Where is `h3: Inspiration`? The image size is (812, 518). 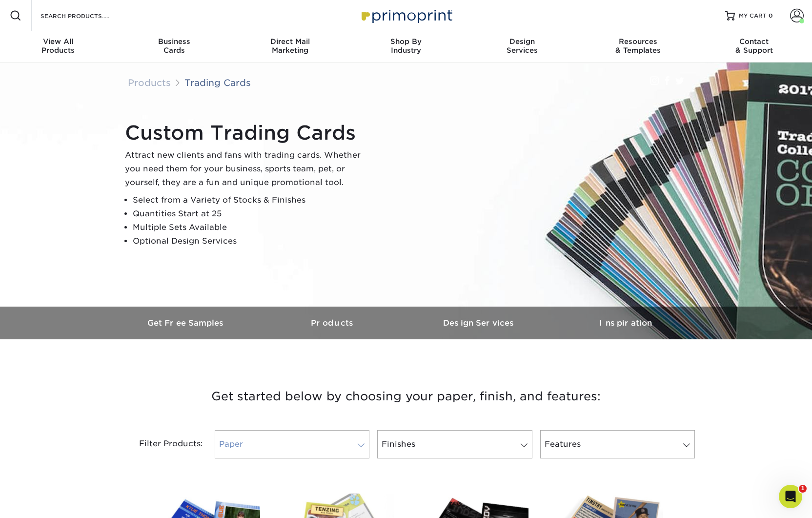 h3: Inspiration is located at coordinates (626, 323).